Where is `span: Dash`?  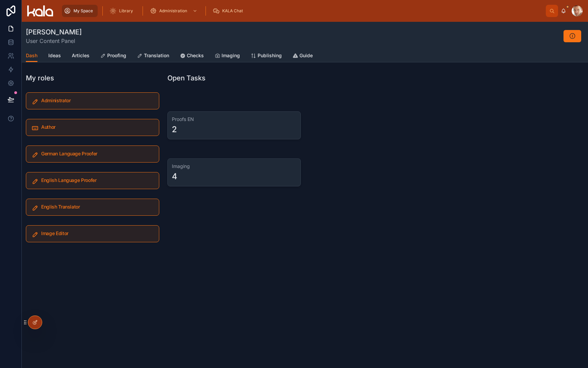
span: Dash is located at coordinates (32, 56).